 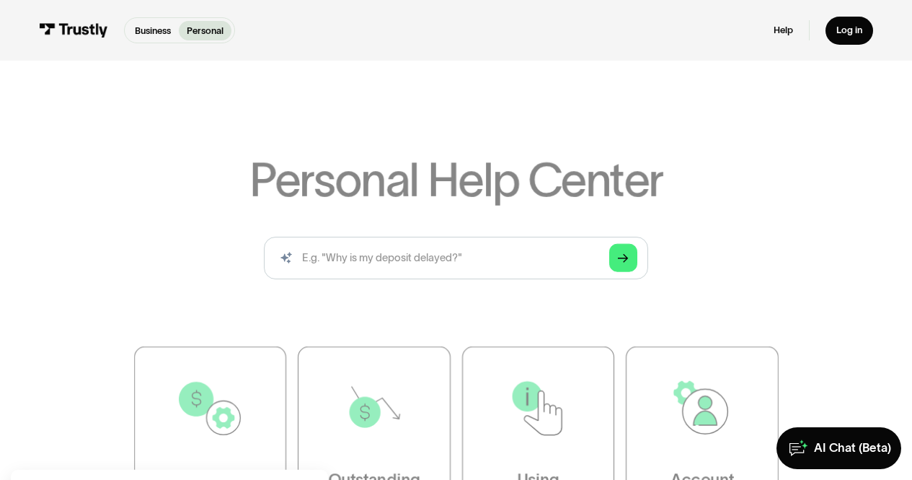 I want to click on div: AI Chat (Beta), so click(x=852, y=447).